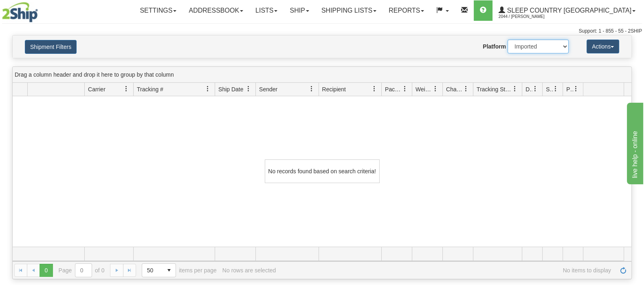  What do you see at coordinates (623, 270) in the screenshot?
I see `a: Refresh` at bounding box center [623, 270].